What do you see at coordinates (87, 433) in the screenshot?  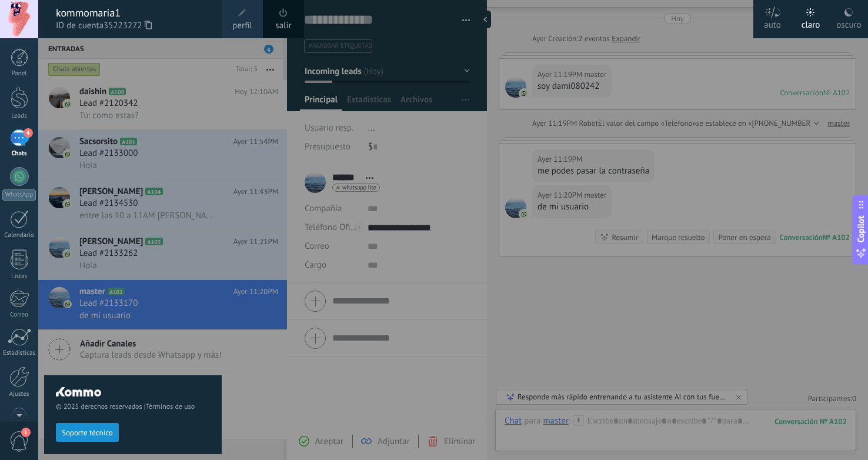 I see `button: Soporte técnico` at bounding box center [87, 433].